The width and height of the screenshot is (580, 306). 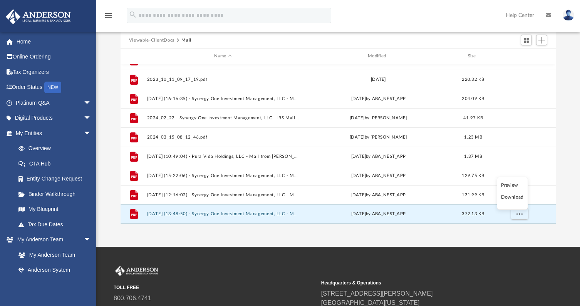 I want to click on button: Add, so click(x=542, y=40).